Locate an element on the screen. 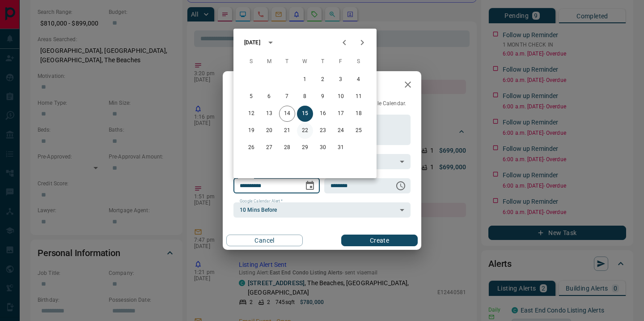  button: Previous month is located at coordinates (345, 43).